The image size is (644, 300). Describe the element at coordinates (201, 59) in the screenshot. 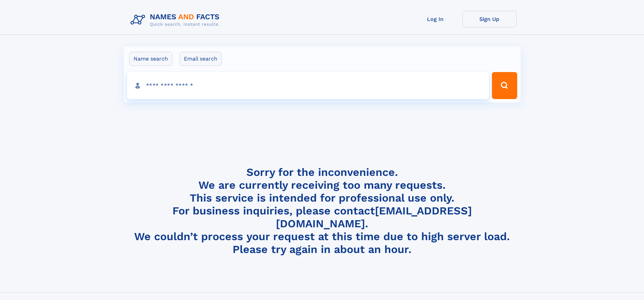

I see `label: Email search` at that location.